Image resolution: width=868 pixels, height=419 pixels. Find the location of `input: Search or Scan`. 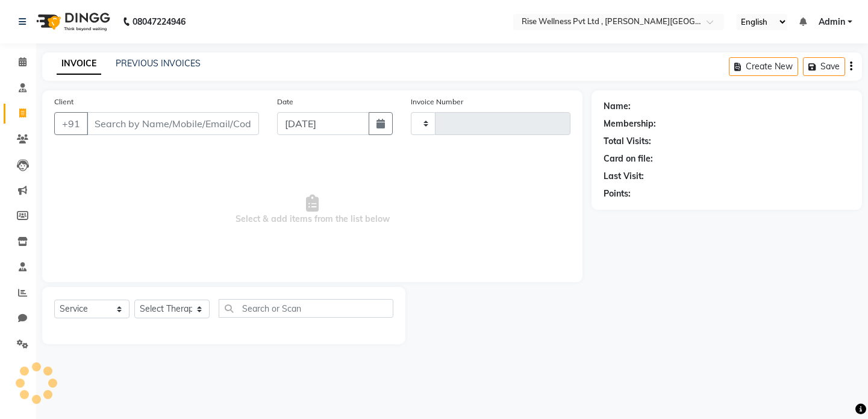

input: Search or Scan is located at coordinates (306, 308).